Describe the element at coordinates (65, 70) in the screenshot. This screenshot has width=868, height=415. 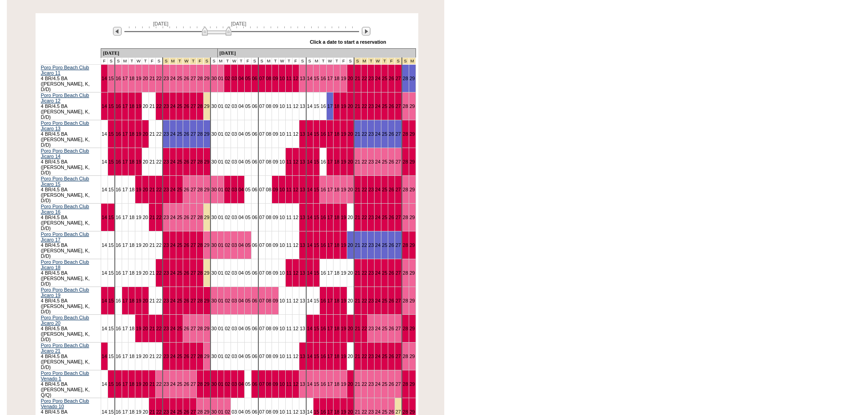
I see `a: Poro Poro Beach Club Jicaro 11` at that location.